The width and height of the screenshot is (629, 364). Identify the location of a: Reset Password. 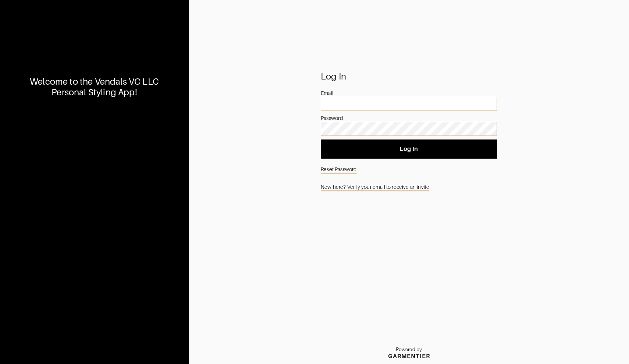
(409, 169).